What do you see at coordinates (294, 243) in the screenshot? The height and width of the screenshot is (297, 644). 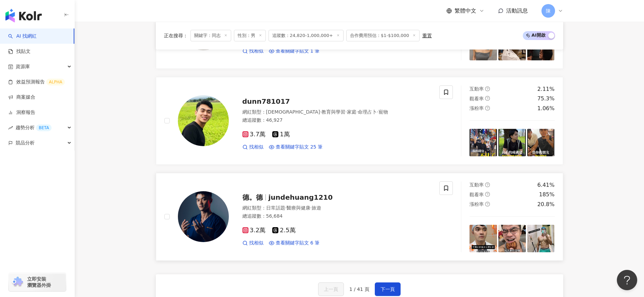 I see `a: 查看關鍵字貼文 6 筆` at bounding box center [294, 243].